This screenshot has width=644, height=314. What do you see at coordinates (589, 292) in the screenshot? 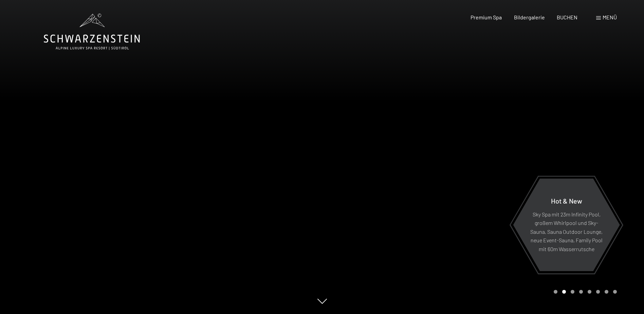
I see `div: Carousel Page 5` at bounding box center [589, 292].